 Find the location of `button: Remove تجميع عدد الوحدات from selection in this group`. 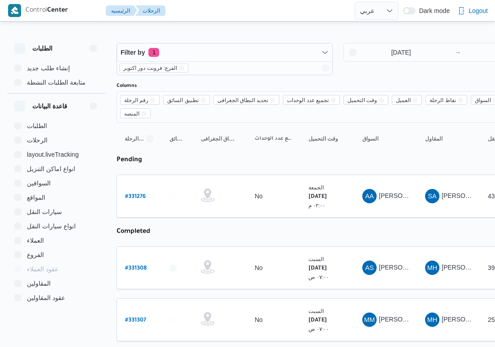

button: Remove تجميع عدد الوحدات from selection in this group is located at coordinates (333, 100).